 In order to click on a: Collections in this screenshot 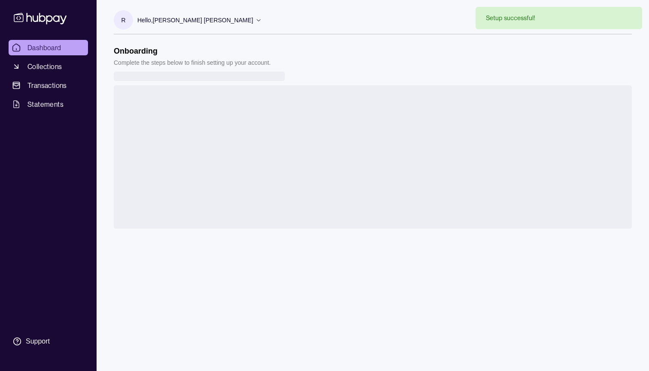, I will do `click(48, 67)`.